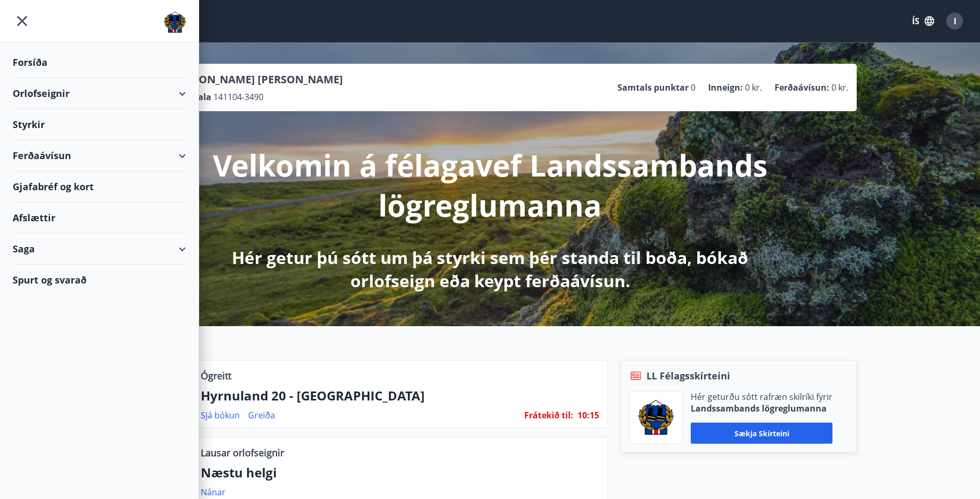 This screenshot has width=980, height=499. What do you see at coordinates (213, 492) in the screenshot?
I see `a: Nánar` at bounding box center [213, 492].